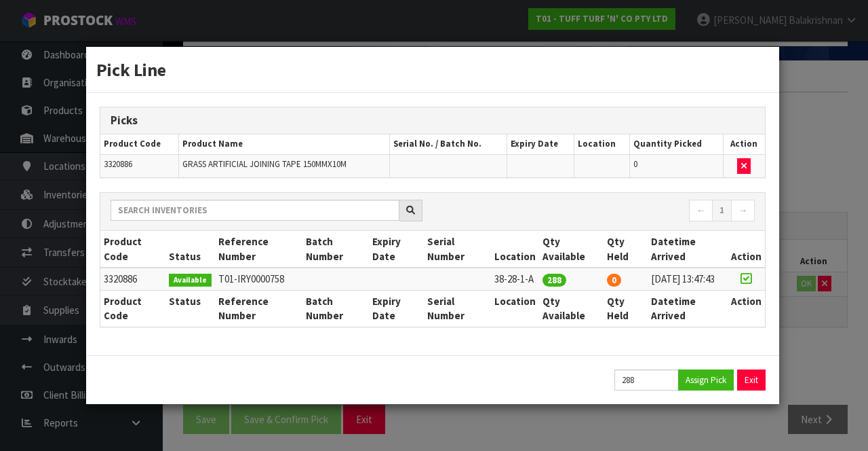  What do you see at coordinates (706, 379) in the screenshot?
I see `button: Assign Pick` at bounding box center [706, 379].